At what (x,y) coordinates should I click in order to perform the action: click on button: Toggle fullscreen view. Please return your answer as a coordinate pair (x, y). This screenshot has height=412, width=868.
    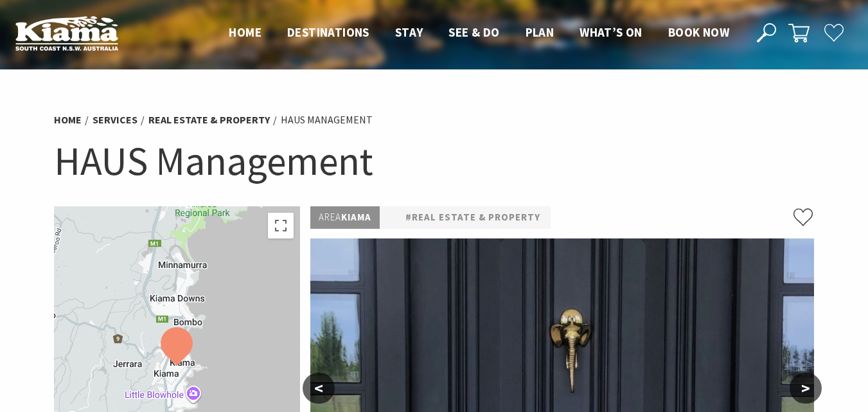
    Looking at the image, I should click on (281, 226).